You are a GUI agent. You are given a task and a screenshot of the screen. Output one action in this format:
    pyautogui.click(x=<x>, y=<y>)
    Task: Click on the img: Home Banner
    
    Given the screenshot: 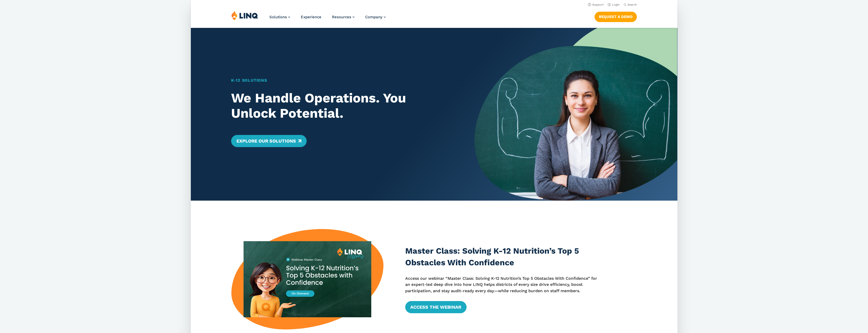 What is the action you would take?
    pyautogui.click(x=576, y=114)
    